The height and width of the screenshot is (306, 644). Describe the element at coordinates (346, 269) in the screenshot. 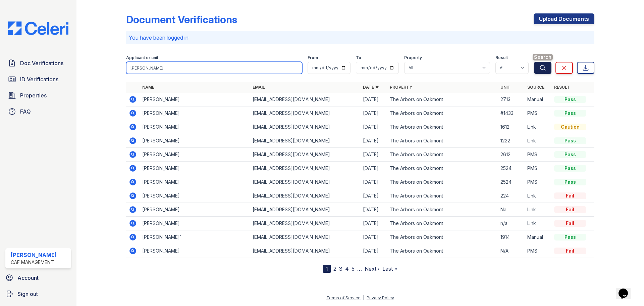

I see `a: 4` at that location.